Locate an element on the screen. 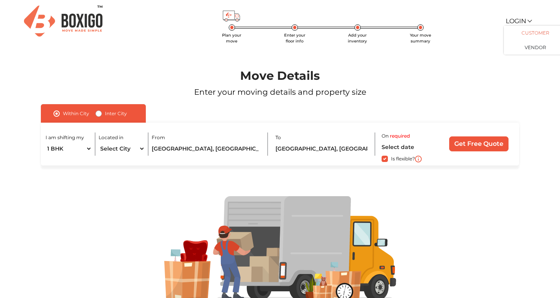  input: Select date is located at coordinates (409, 147).